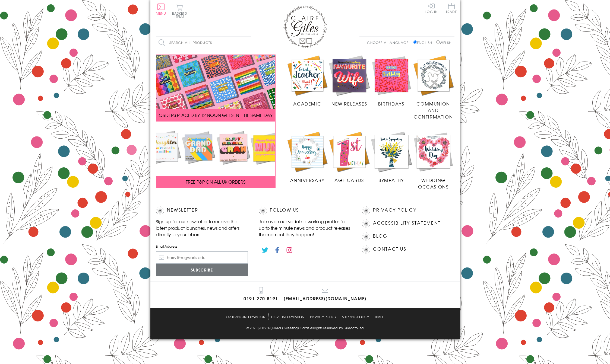 This screenshot has width=610, height=364. I want to click on h2: Newsletter, so click(202, 211).